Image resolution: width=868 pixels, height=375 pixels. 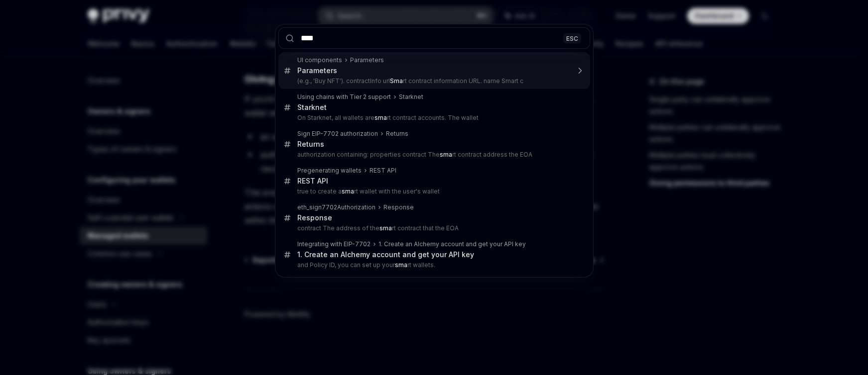 I want to click on p: and Policy ID, you can set up your rt wallets., so click(x=434, y=266).